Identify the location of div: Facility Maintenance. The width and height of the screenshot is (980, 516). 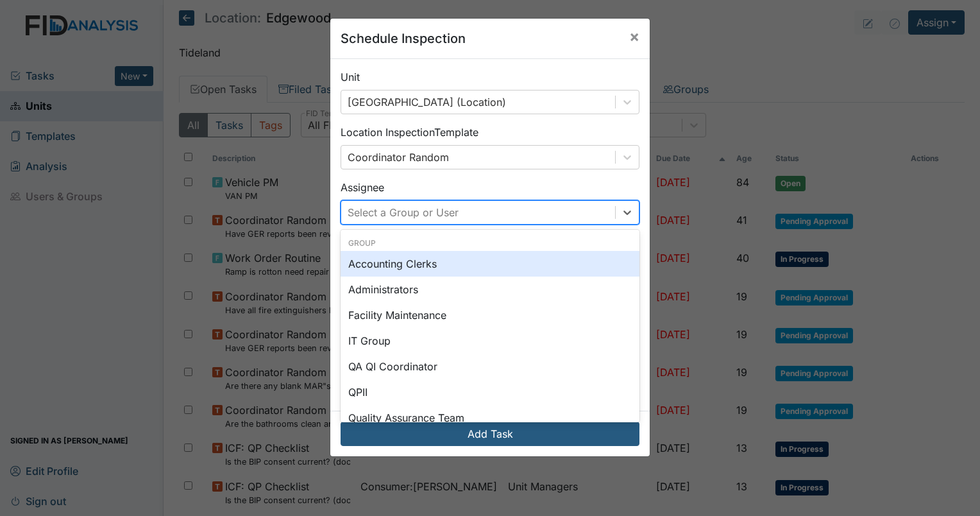
(490, 315).